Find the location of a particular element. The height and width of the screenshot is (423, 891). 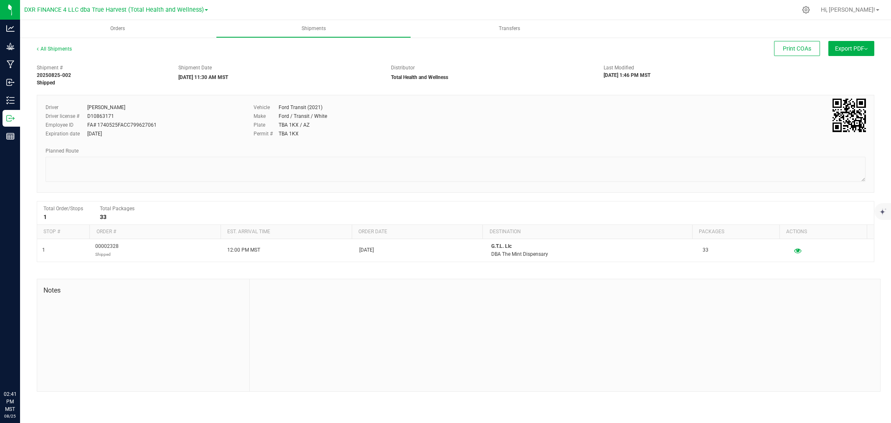

inline-svg: Grow is located at coordinates (10, 46).